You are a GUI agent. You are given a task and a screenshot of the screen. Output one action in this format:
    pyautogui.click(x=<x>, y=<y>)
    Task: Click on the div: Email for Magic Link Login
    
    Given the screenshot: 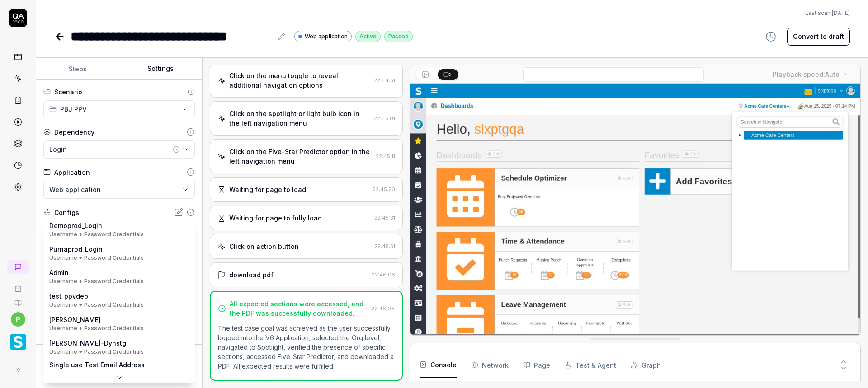 What is the action you would take?
    pyautogui.click(x=91, y=376)
    